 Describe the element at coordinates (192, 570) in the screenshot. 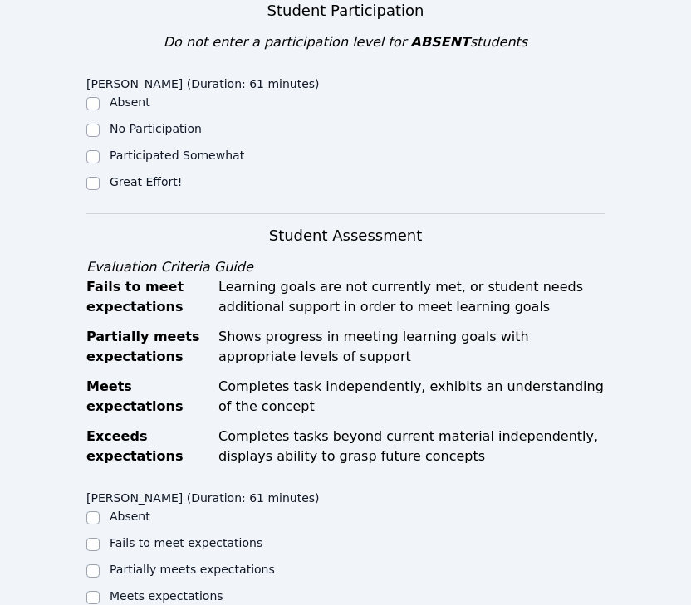

I see `label: Partially meets expectations` at that location.